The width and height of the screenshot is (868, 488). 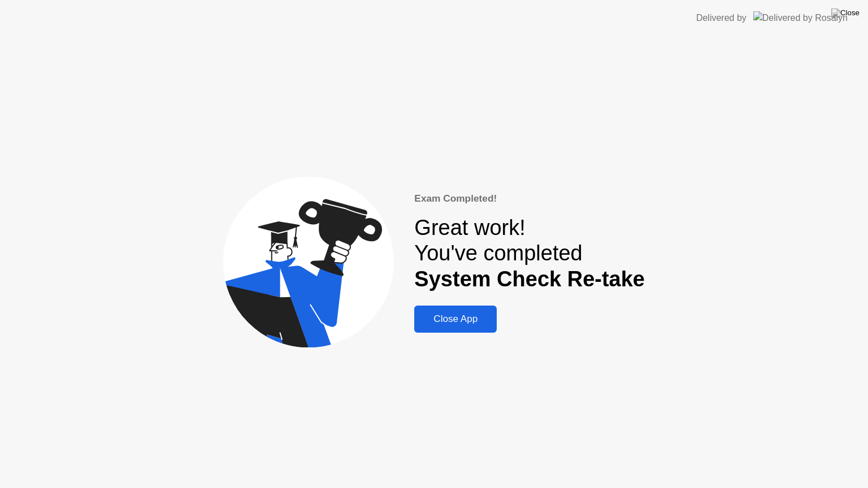 I want to click on b: System Check Re-take, so click(x=530, y=279).